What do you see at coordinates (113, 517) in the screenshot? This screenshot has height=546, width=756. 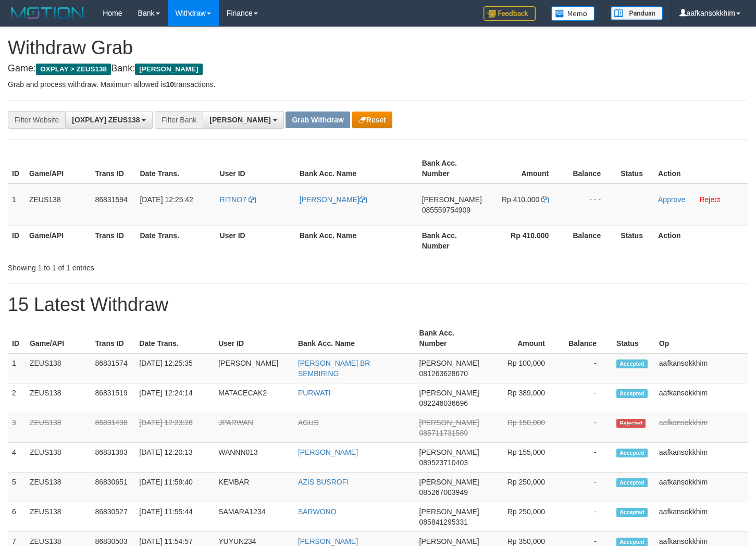 I see `td: 86830527` at bounding box center [113, 517].